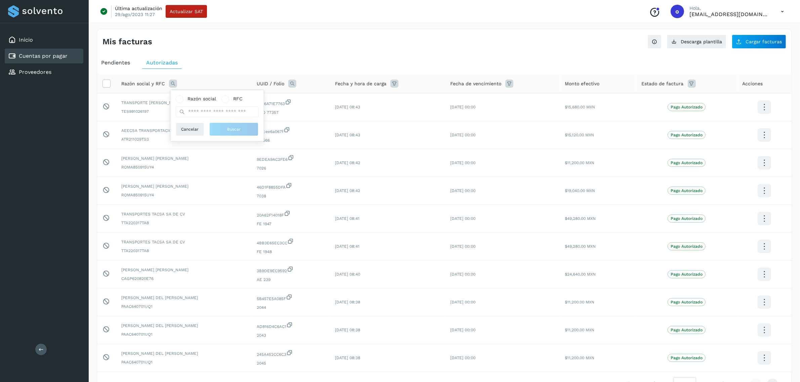  Describe the element at coordinates (44, 72) in the screenshot. I see `div: Proveedores` at that location.